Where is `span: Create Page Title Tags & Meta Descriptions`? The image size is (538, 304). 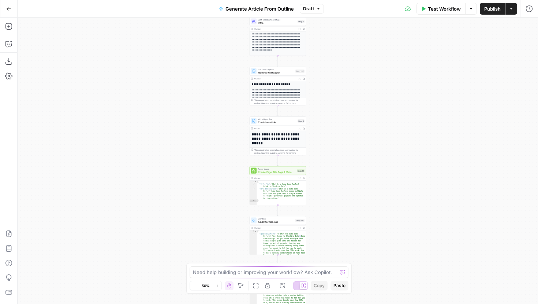 span: Create Page Title Tags & Meta Descriptions is located at coordinates (277, 172).